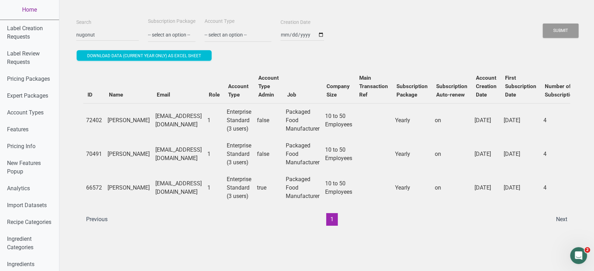 The image size is (594, 271). What do you see at coordinates (587, 250) in the screenshot?
I see `span: 2` at bounding box center [587, 250].